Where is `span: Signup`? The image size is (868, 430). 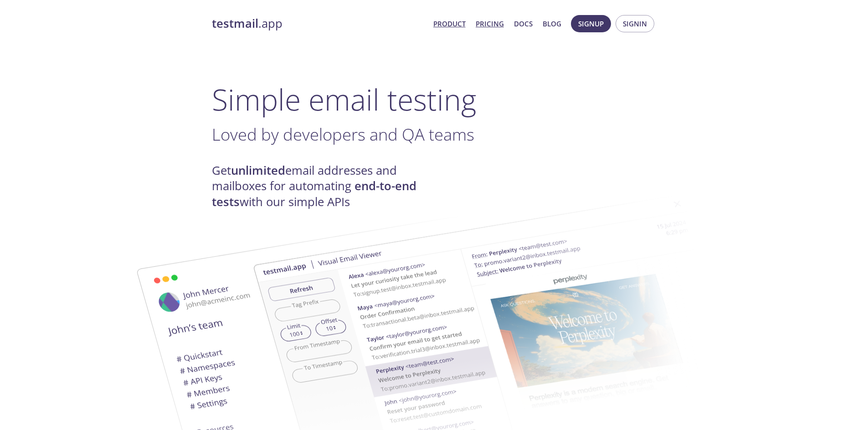 span: Signup is located at coordinates (591, 24).